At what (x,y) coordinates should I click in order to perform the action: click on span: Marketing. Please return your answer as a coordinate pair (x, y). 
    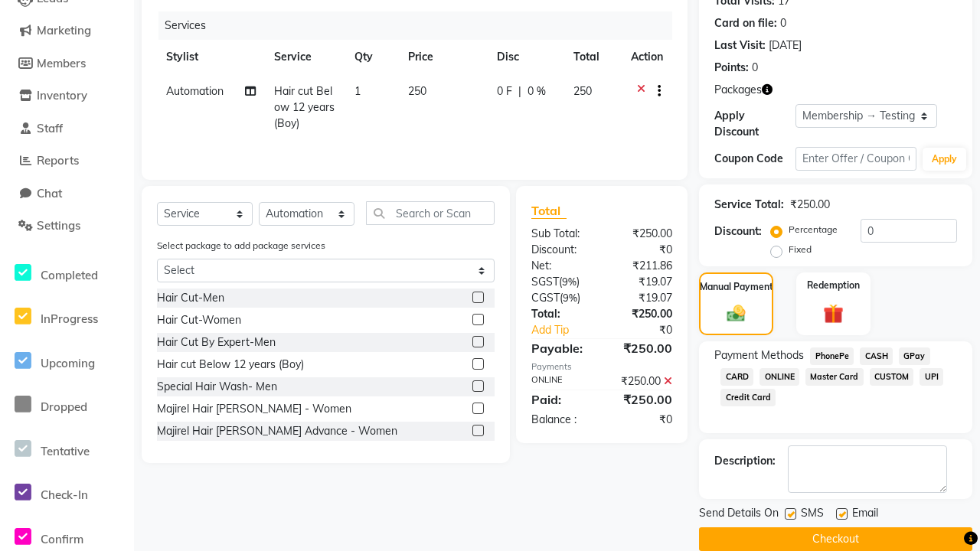
    Looking at the image, I should click on (63, 30).